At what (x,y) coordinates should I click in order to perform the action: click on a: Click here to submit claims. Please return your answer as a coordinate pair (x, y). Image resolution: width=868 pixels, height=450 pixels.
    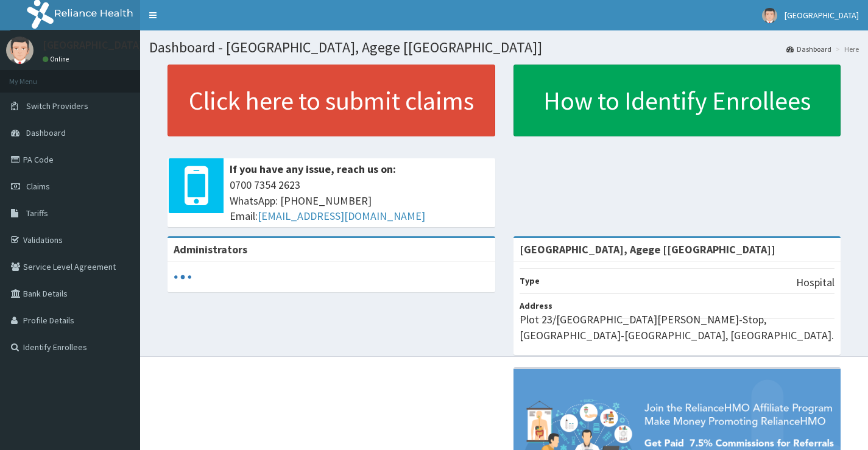
    Looking at the image, I should click on (331, 100).